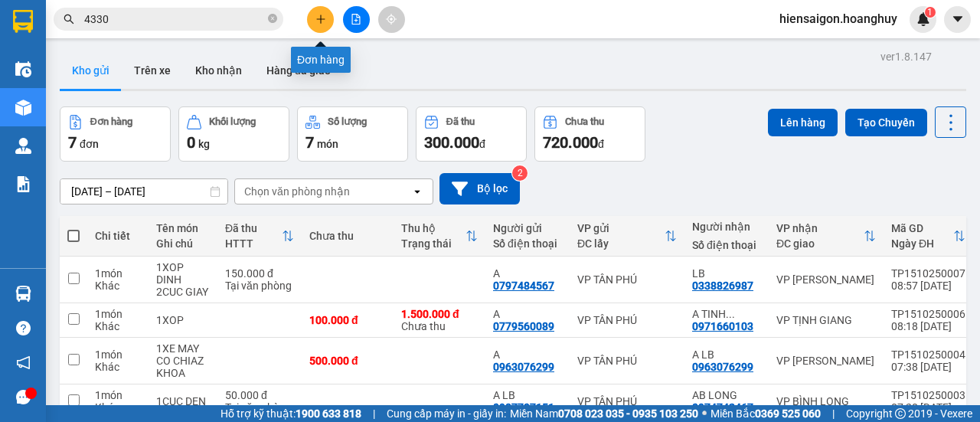  What do you see at coordinates (930, 12) in the screenshot?
I see `span: 1` at bounding box center [930, 12].